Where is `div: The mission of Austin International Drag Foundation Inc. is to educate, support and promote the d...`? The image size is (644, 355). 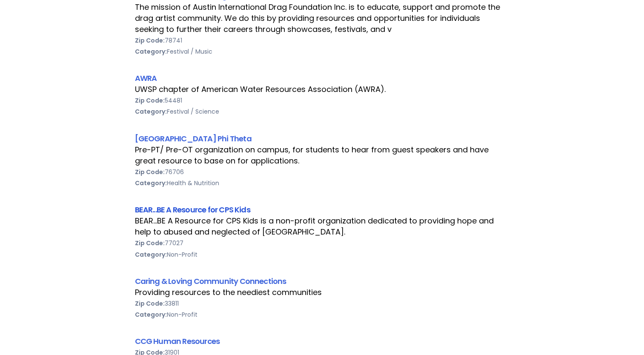 div: The mission of Austin International Drag Foundation Inc. is to educate, support and promote the d... is located at coordinates (322, 18).